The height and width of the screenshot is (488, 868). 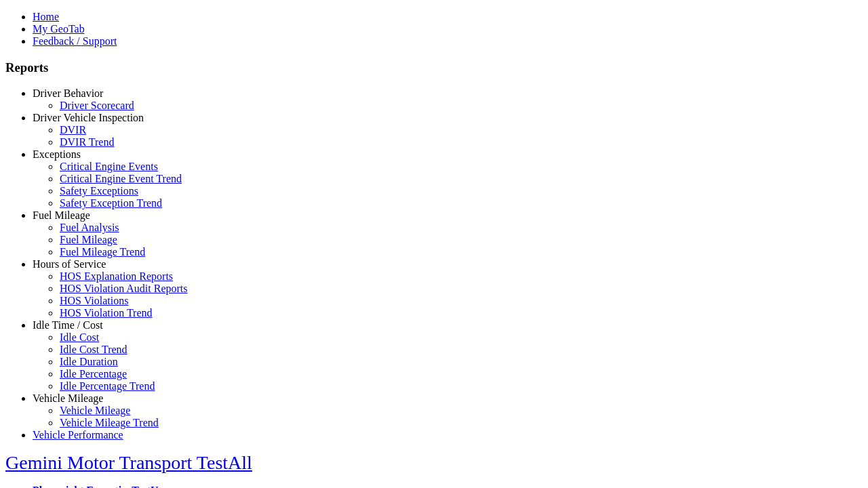 I want to click on a: DVIR Trend, so click(x=87, y=142).